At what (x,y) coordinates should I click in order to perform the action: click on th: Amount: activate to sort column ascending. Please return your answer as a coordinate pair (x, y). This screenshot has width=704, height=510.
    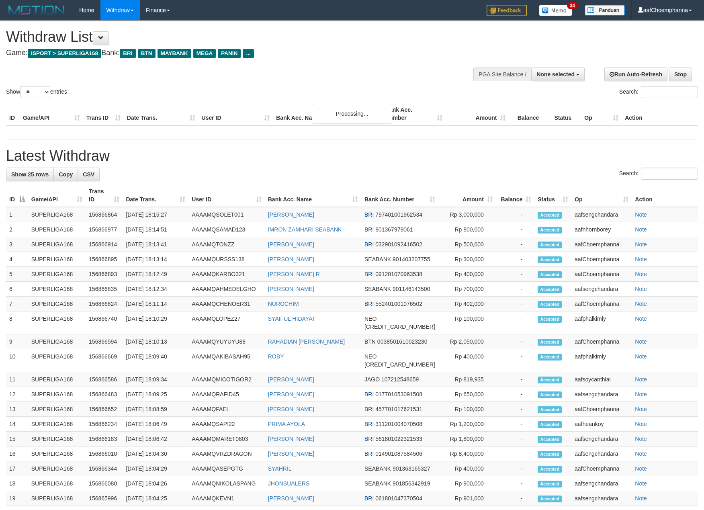
    Looking at the image, I should click on (467, 195).